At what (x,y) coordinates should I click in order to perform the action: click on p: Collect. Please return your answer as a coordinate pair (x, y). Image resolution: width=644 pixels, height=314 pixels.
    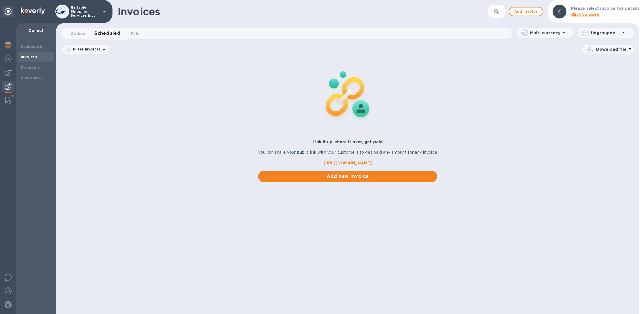
    Looking at the image, I should click on (36, 30).